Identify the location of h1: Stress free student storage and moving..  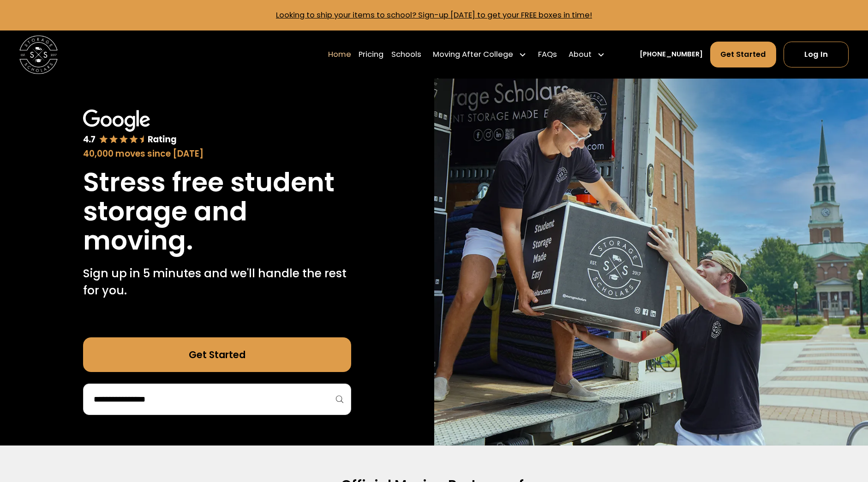
(217, 211).